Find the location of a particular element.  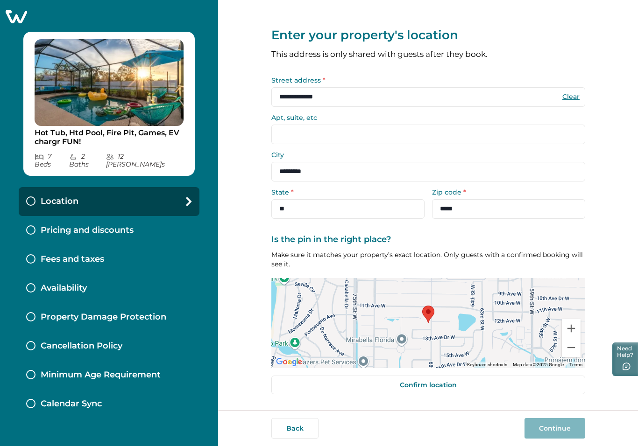

a: Open this area in Google Maps (opens a new window) is located at coordinates (289, 362).